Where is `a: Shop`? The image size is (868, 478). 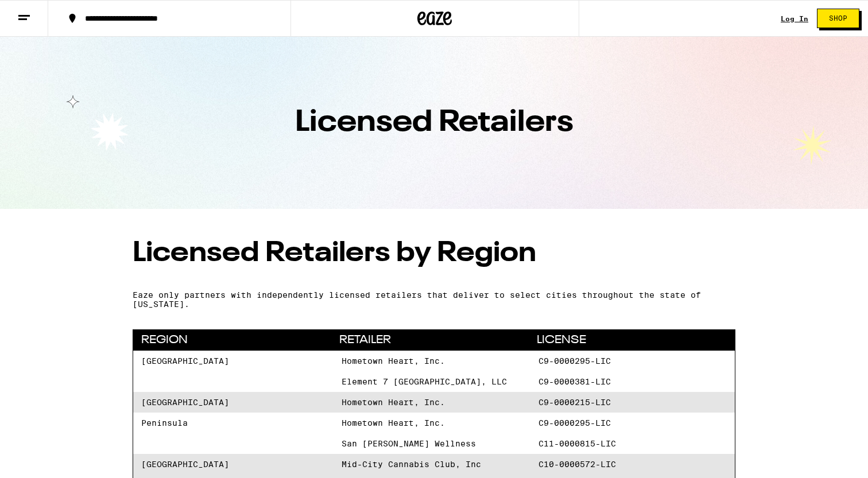 a: Shop is located at coordinates (838, 18).